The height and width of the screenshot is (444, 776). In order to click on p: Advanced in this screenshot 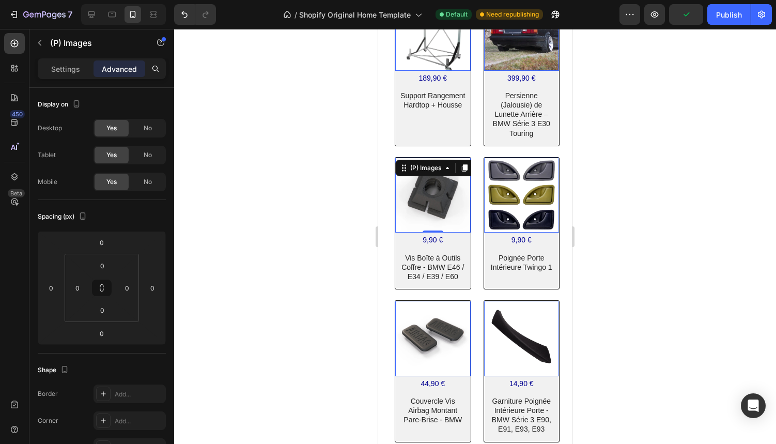, I will do `click(119, 69)`.